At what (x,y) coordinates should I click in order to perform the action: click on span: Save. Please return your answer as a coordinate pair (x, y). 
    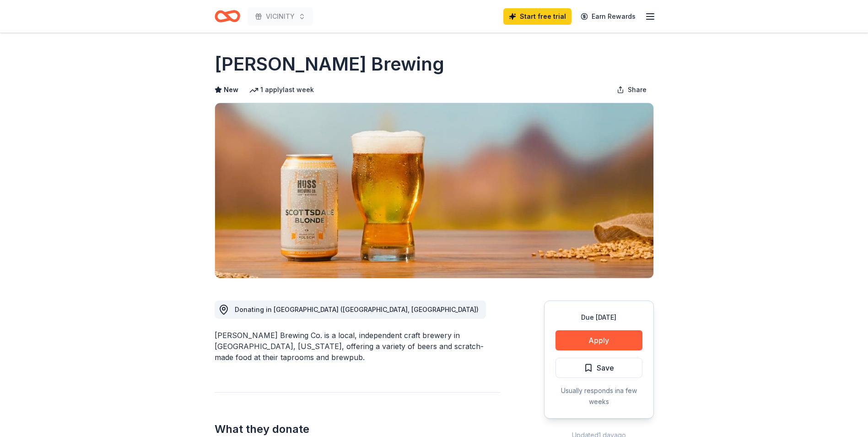
    Looking at the image, I should click on (606, 368).